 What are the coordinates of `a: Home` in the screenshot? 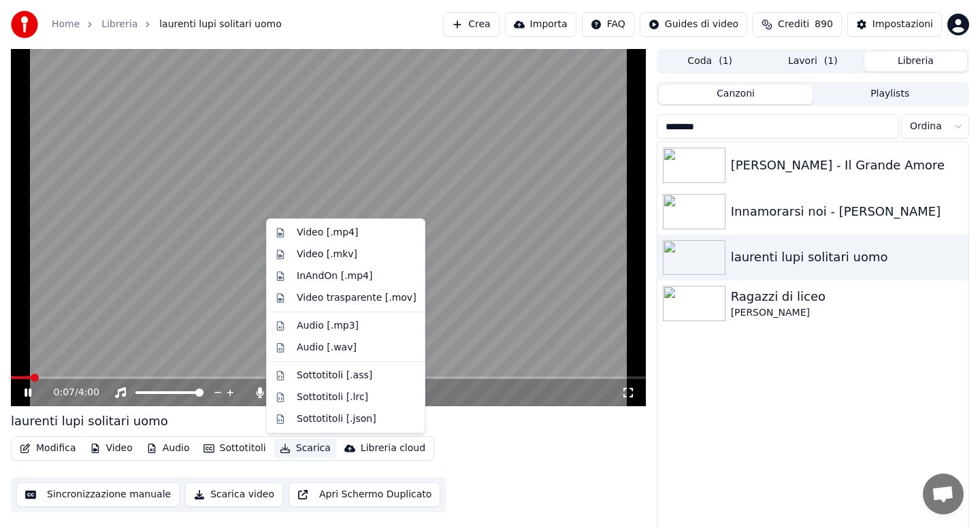 It's located at (65, 25).